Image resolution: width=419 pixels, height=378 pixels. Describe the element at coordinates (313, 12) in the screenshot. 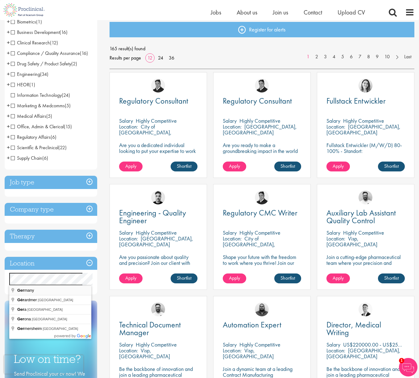

I see `span: Contact` at that location.